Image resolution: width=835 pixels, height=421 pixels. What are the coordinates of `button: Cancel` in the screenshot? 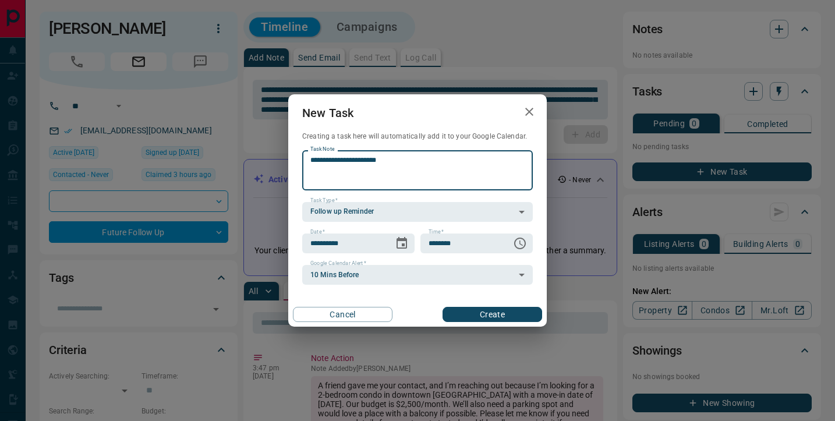 It's located at (342, 314).